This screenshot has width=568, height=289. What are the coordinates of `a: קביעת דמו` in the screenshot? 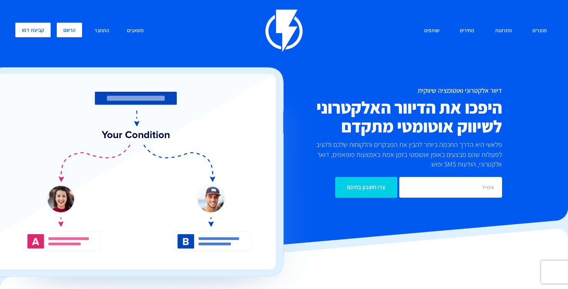 It's located at (33, 30).